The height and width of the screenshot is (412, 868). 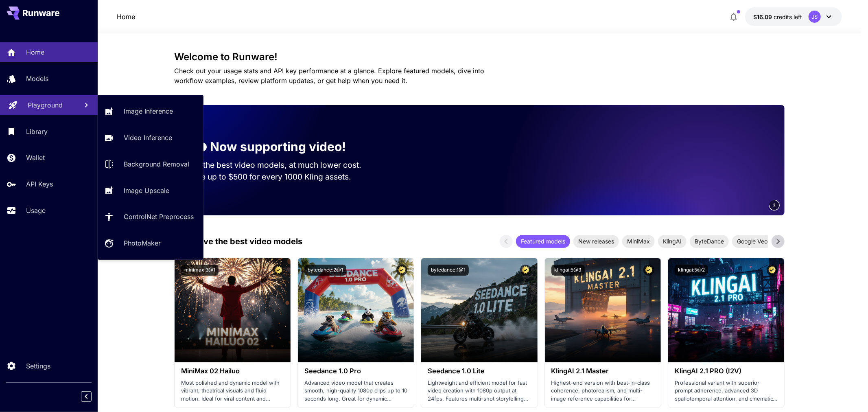 I want to click on a: Video Inference, so click(x=151, y=138).